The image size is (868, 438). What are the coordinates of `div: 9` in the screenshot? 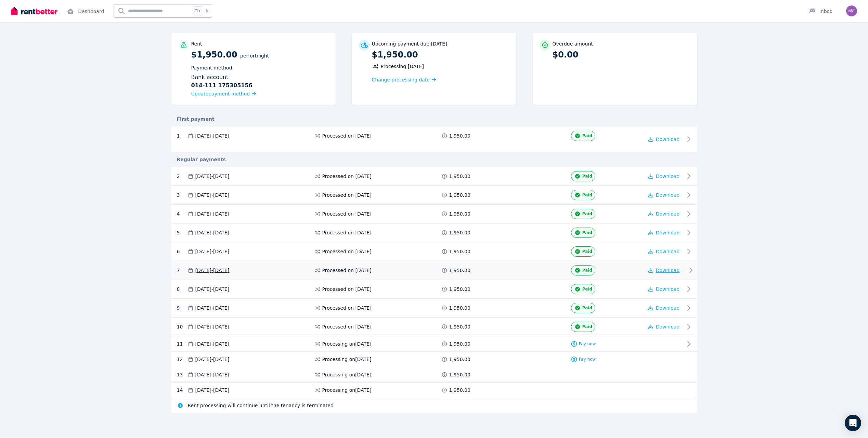 It's located at (182, 308).